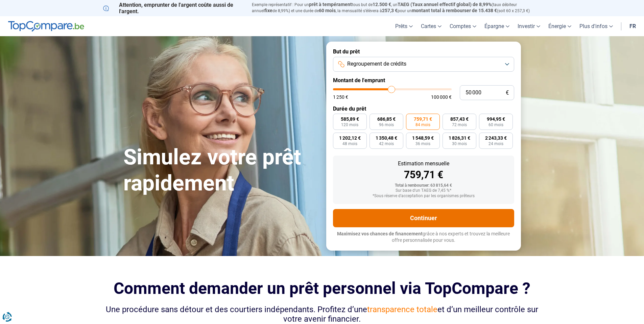 This screenshot has width=644, height=324. Describe the element at coordinates (496, 138) in the screenshot. I see `span: 2 243,33 €` at that location.